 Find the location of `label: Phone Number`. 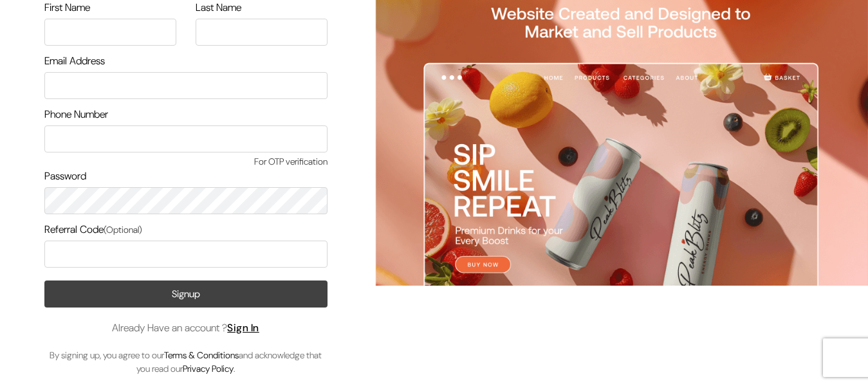

label: Phone Number is located at coordinates (76, 115).